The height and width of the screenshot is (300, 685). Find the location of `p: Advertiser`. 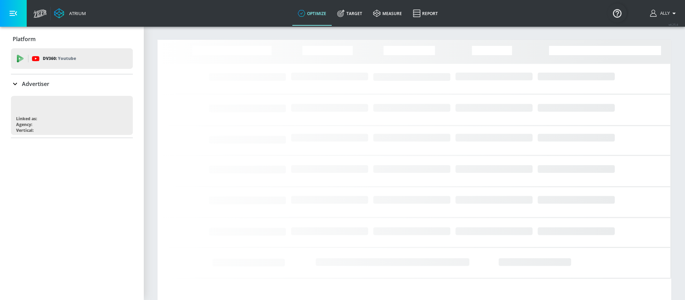

p: Advertiser is located at coordinates (36, 84).